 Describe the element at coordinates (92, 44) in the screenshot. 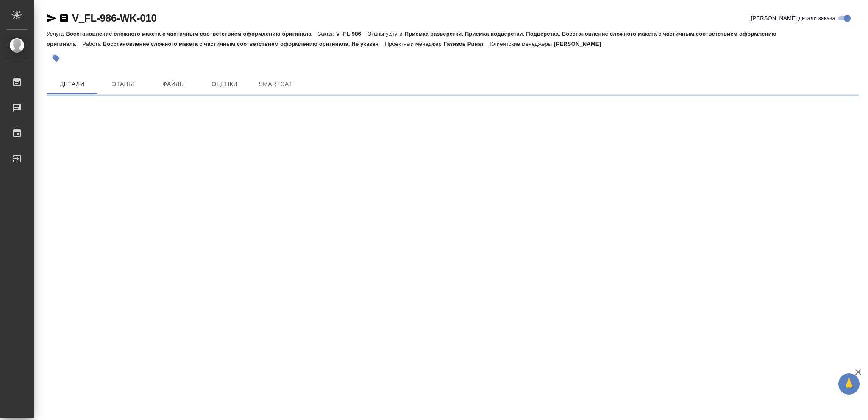

I see `p: Работа` at that location.